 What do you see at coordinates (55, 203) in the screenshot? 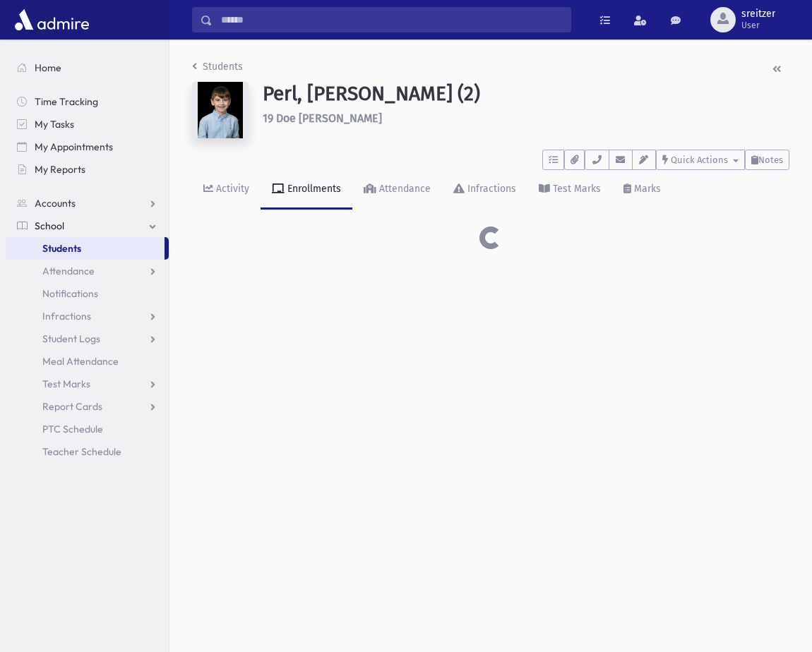
I see `span: Accounts` at bounding box center [55, 203].